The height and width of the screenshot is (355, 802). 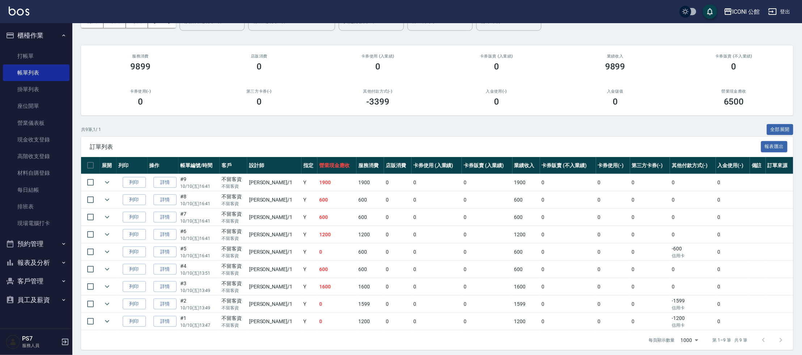 What do you see at coordinates (36, 35) in the screenshot?
I see `button: 櫃檯作業` at bounding box center [36, 35].